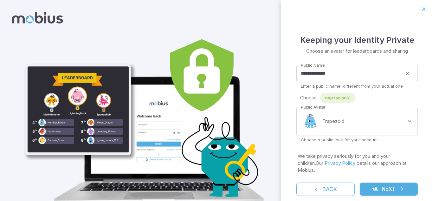  Describe the element at coordinates (313, 107) in the screenshot. I see `label: Public Avatar` at that location.